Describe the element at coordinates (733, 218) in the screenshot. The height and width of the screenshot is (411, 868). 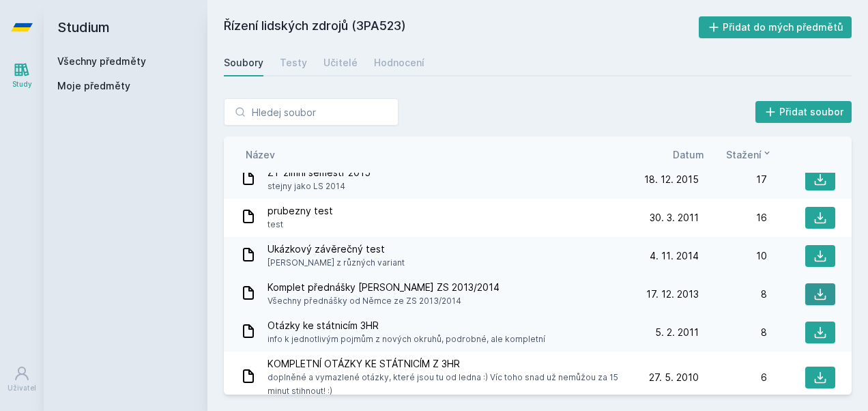
I see `div: 16` at that location.